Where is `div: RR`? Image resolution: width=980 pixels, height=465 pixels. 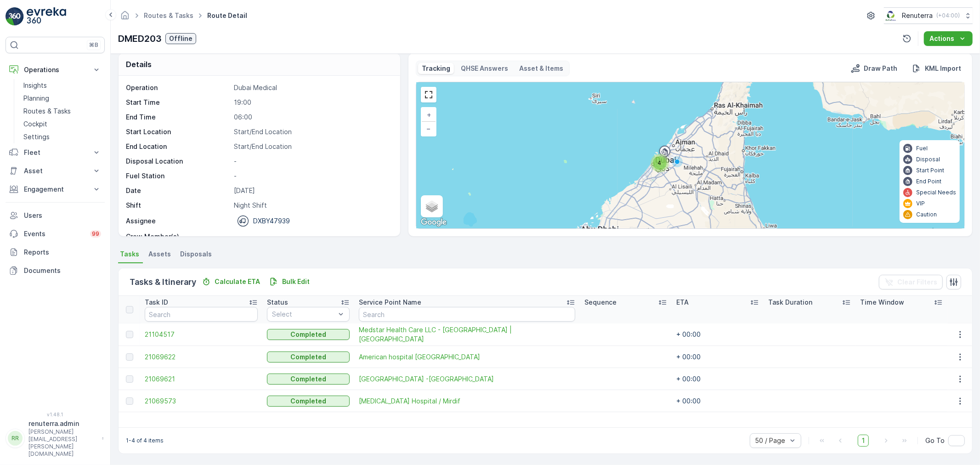
div: RR is located at coordinates (16, 438).